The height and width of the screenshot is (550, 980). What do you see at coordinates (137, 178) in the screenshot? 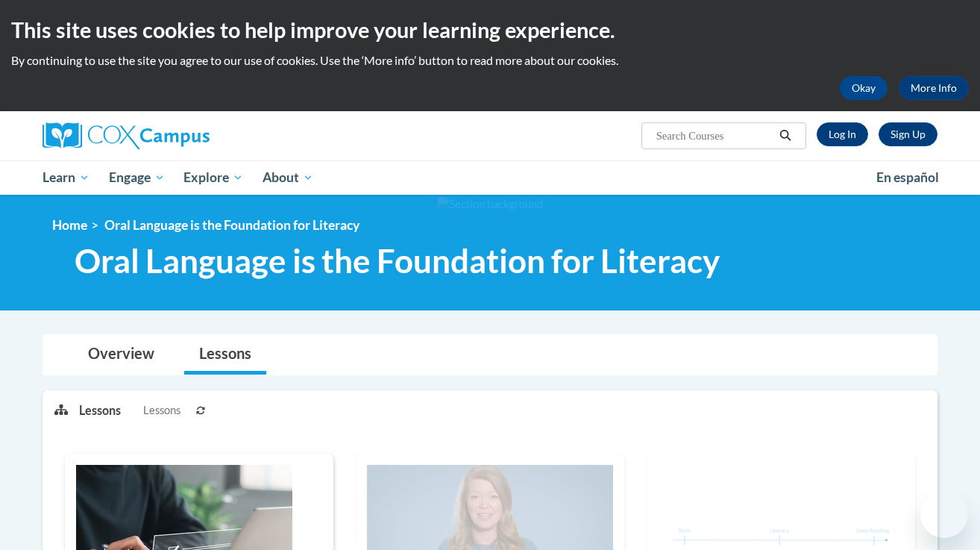
I see `a: Engage` at bounding box center [137, 178].